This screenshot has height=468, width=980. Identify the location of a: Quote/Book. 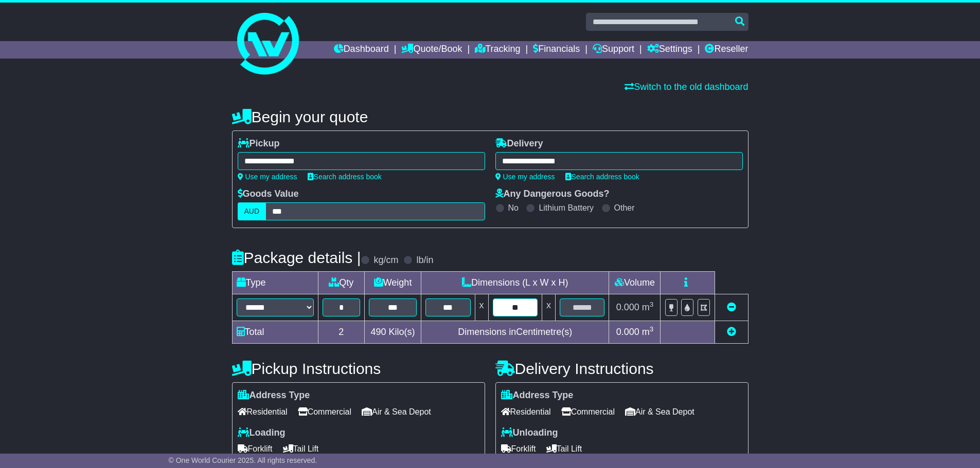
(432, 50).